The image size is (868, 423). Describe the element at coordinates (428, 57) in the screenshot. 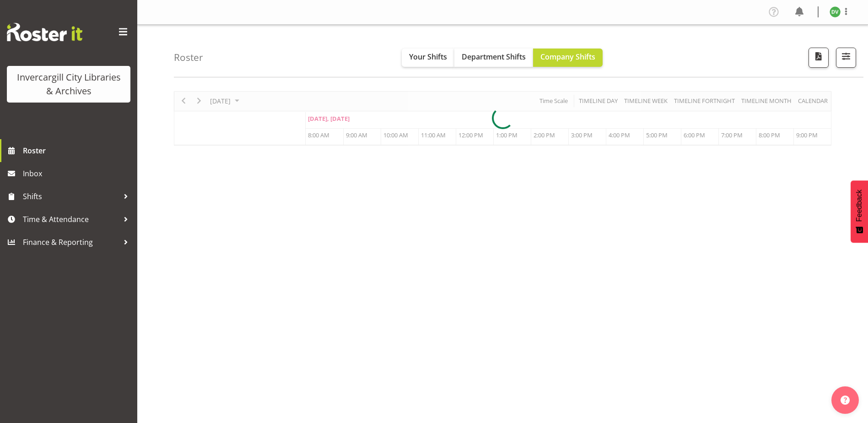

I see `span: Your Shifts` at that location.